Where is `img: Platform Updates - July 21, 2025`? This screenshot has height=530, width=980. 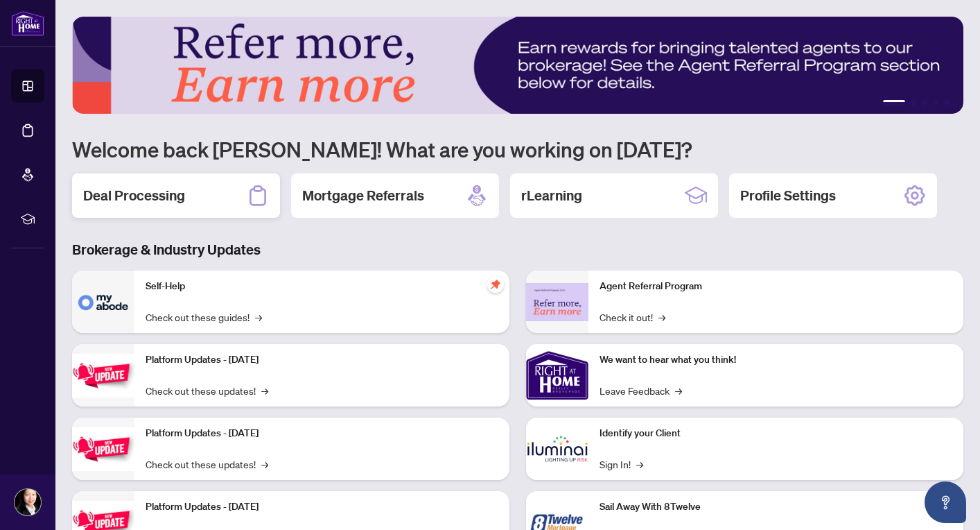
img: Platform Updates - July 21, 2025 is located at coordinates (103, 375).